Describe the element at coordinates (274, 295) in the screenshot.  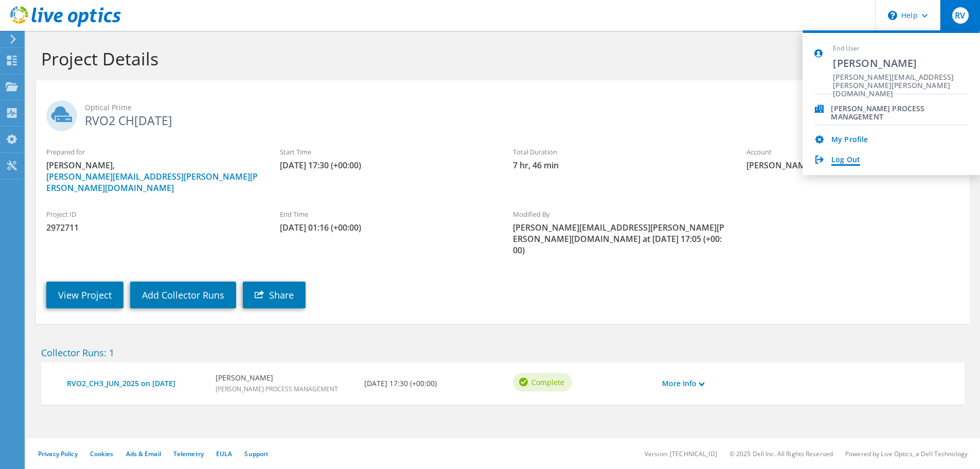
I see `a: Share` at that location.